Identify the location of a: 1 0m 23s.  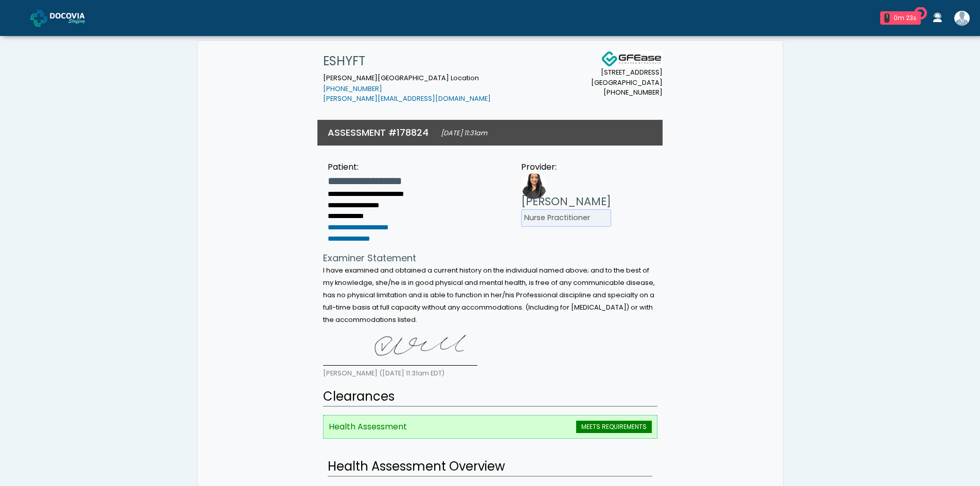
(900, 18).